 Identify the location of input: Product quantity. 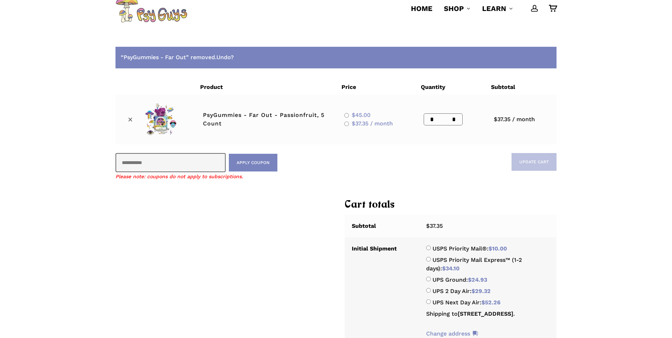
(443, 119).